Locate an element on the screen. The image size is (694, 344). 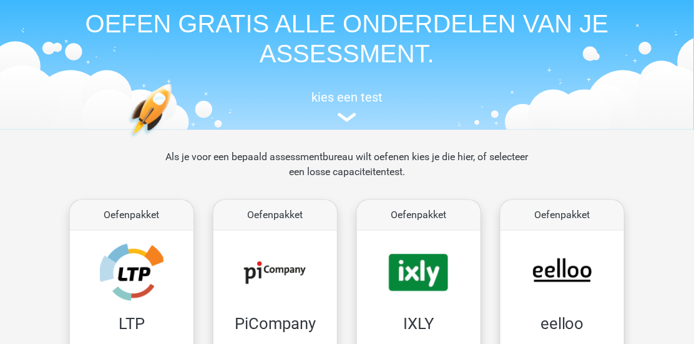
h5: kies een test is located at coordinates (347, 97).